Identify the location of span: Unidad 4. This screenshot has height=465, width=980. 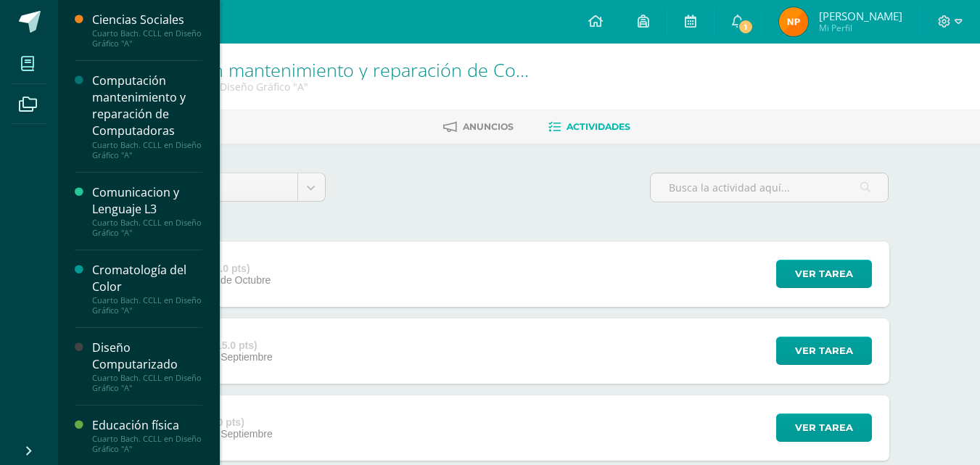
(224, 187).